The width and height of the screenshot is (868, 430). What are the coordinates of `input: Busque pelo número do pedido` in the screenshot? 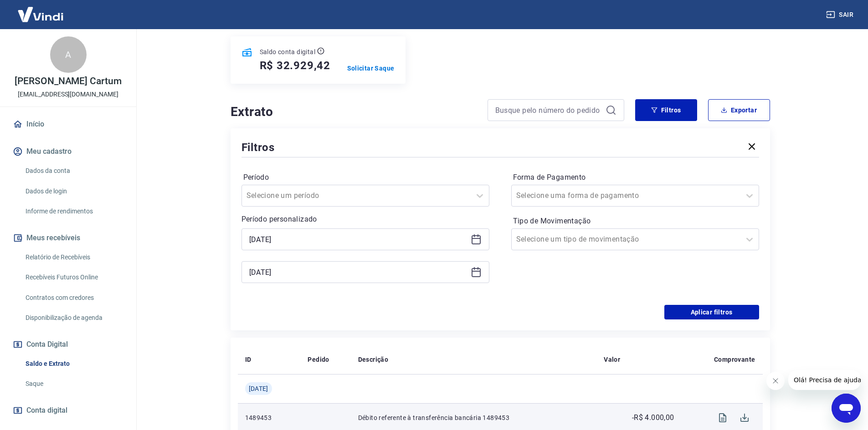 It's located at (548, 110).